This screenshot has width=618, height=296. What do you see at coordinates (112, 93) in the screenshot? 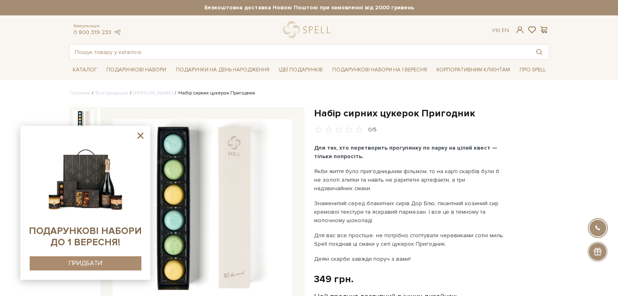
I see `a: Вся продукція` at bounding box center [112, 93].